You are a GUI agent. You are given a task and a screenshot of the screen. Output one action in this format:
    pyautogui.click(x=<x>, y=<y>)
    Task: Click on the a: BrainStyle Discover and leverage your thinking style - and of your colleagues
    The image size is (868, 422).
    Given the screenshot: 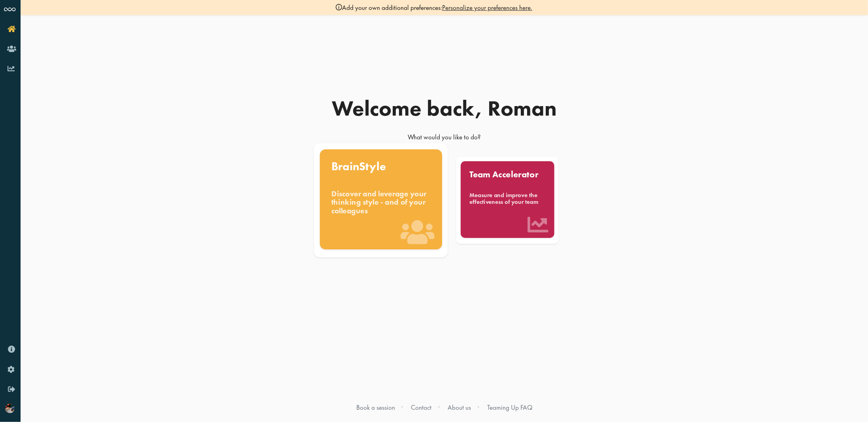 What is the action you would take?
    pyautogui.click(x=381, y=200)
    